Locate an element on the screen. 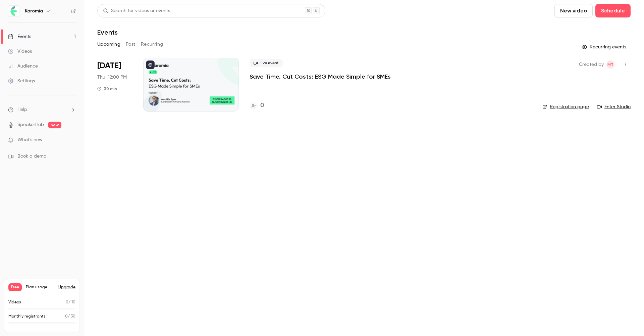  span: Mai Tran Vu Ngoc is located at coordinates (610, 65).